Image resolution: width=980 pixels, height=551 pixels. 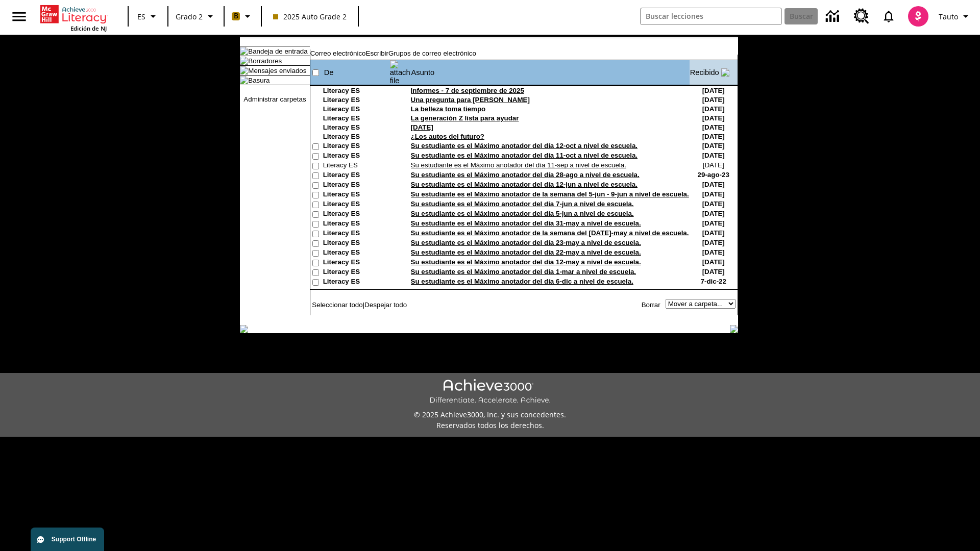 What do you see at coordinates (275, 99) in the screenshot?
I see `a: Administrar carpetas` at bounding box center [275, 99].